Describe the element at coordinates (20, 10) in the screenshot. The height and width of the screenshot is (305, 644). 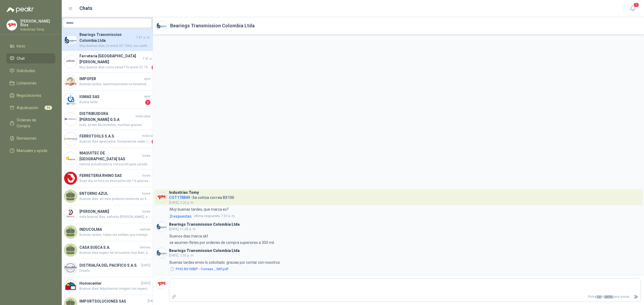
I see `img: Logo peakr` at that location.